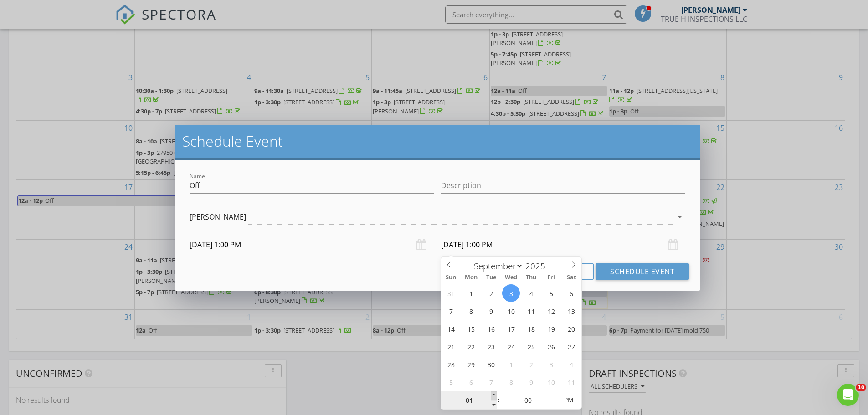 The width and height of the screenshot is (868, 415). Describe the element at coordinates (551, 364) in the screenshot. I see `span: October 3, 2025` at that location.